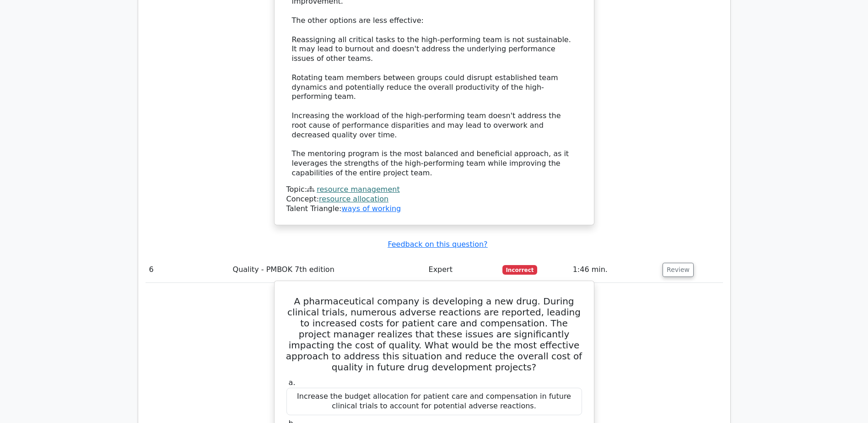  Describe the element at coordinates (434, 200) in the screenshot. I see `div: Talent Triangle:` at that location.